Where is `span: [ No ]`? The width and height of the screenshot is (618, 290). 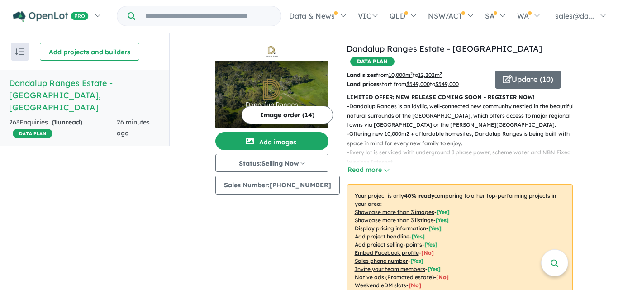 span: [ No ] is located at coordinates (428, 252).